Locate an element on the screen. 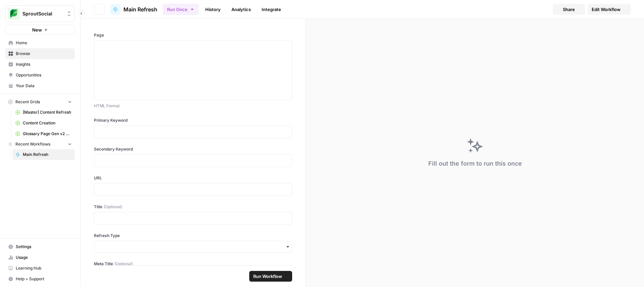 The height and width of the screenshot is (287, 644). span: Usage is located at coordinates (44, 257).